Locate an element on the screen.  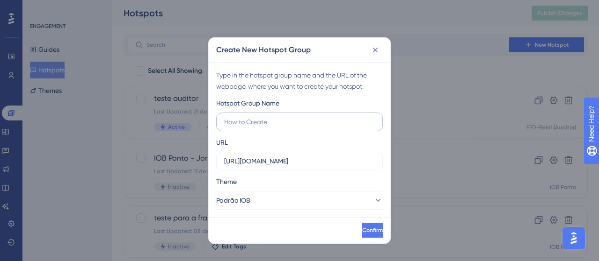
div: URL is located at coordinates (222, 143).